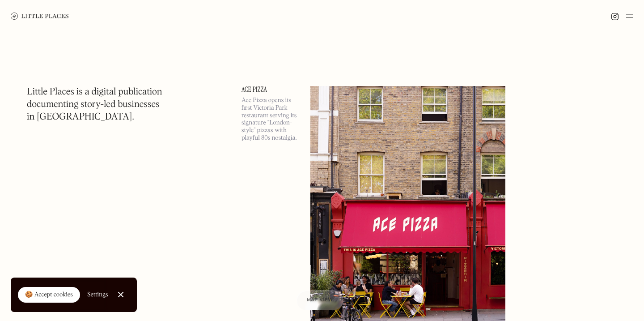 This screenshot has height=321, width=644. I want to click on a: Map view, so click(320, 300).